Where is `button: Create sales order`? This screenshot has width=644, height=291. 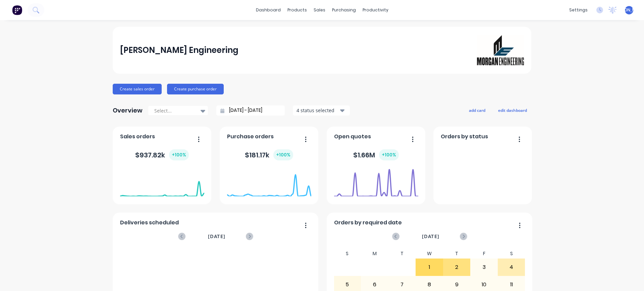
button: Create sales order is located at coordinates (137, 89).